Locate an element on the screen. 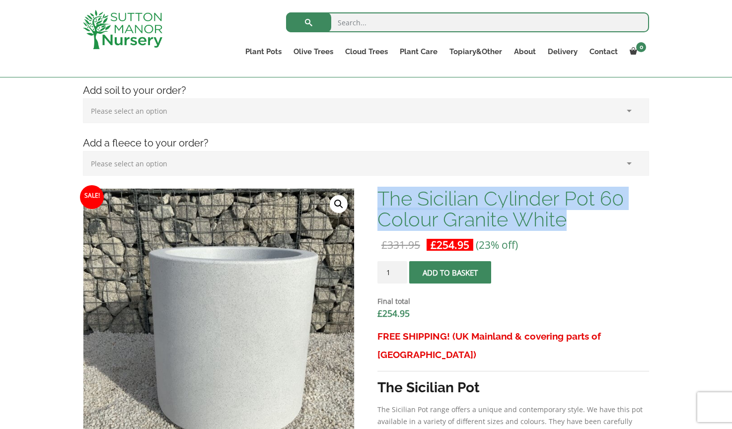 This screenshot has width=732, height=429. input: Search... is located at coordinates (467, 22).